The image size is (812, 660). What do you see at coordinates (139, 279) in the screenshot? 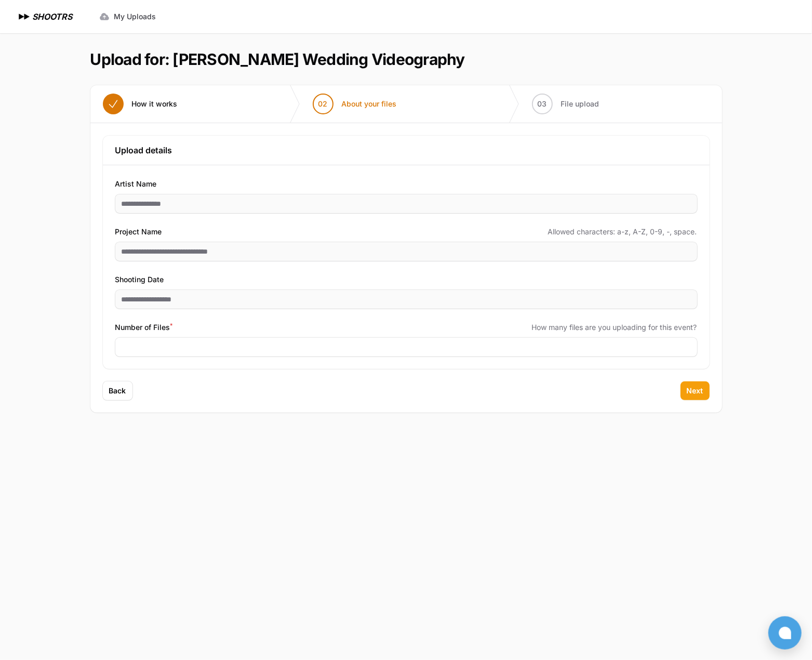
I see `span: Shooting Date` at bounding box center [139, 279].